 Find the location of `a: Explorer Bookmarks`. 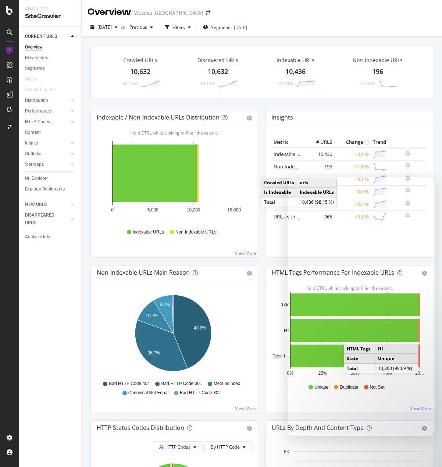

a: Explorer Bookmarks is located at coordinates (50, 189).